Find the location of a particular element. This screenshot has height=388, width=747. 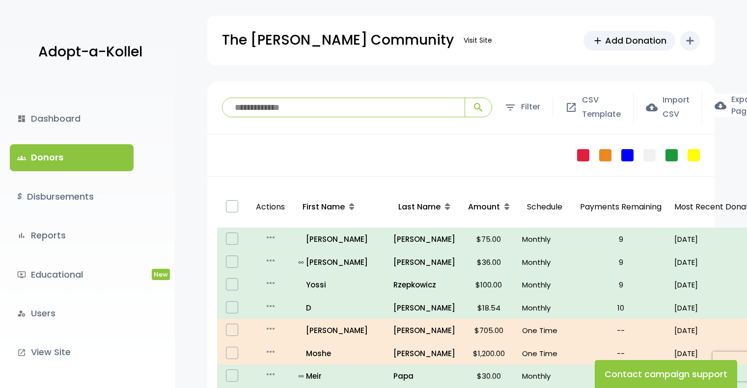

i: ondemand_video is located at coordinates (22, 275).